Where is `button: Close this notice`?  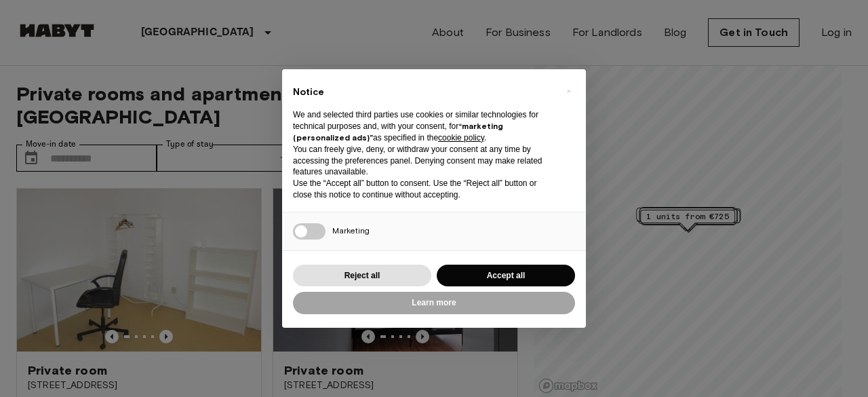
button: Close this notice is located at coordinates (568, 91).